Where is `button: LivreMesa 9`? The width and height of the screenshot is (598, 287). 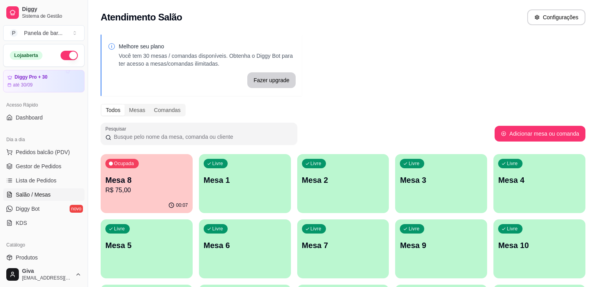
button: LivreMesa 9 is located at coordinates (441, 249).